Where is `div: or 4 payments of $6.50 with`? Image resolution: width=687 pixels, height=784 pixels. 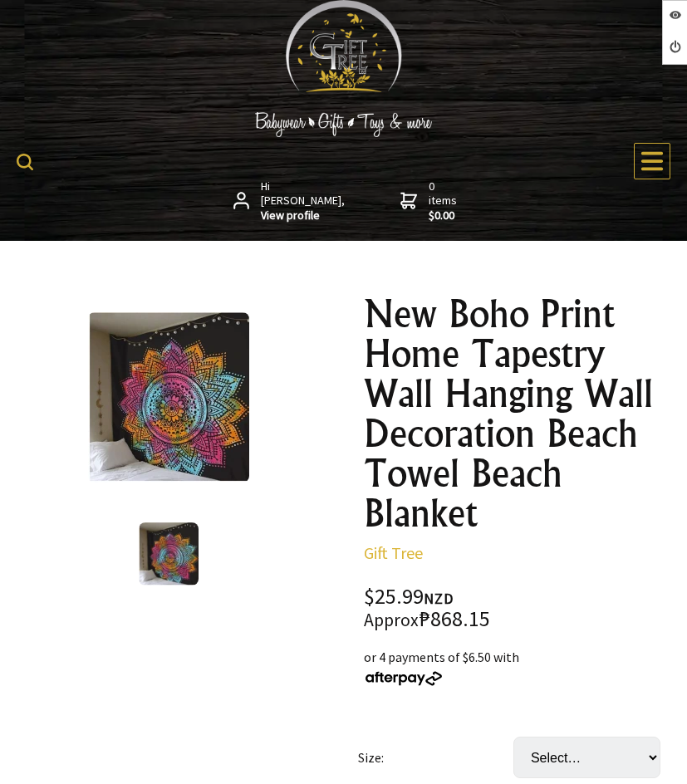 div: or 4 payments of $6.50 with is located at coordinates (519, 667).